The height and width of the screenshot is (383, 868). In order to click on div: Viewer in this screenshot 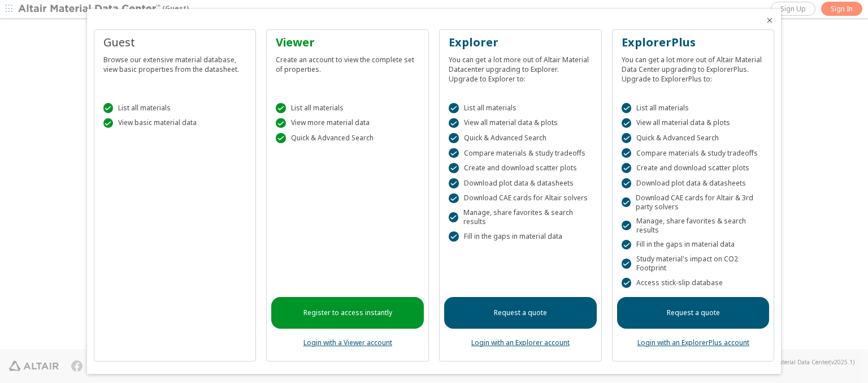, I will do `click(348, 42)`.